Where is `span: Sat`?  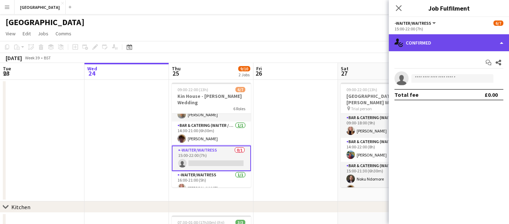 span: Sat is located at coordinates (345, 69).